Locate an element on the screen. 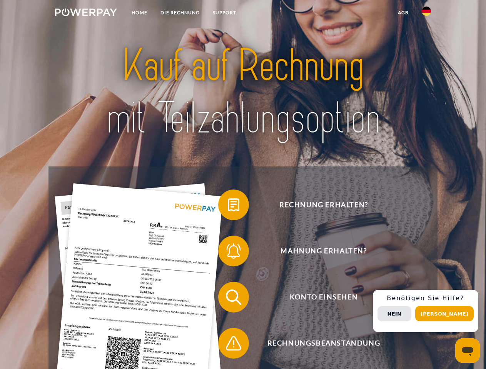 This screenshot has width=486, height=369. img: qb_bell.svg is located at coordinates (234, 251).